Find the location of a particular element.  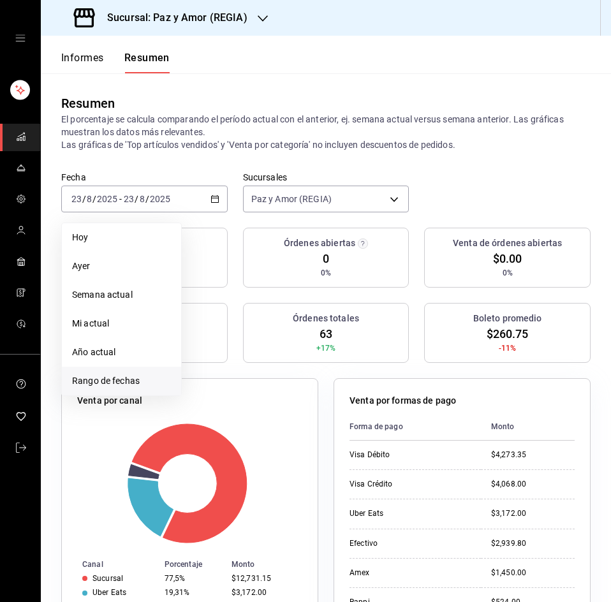

font: Ayer is located at coordinates (81, 266).